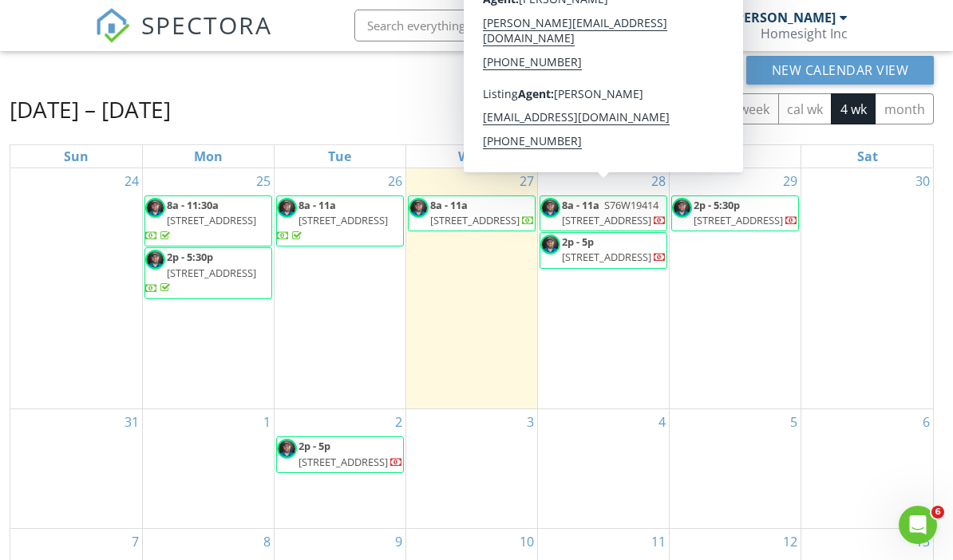 Image resolution: width=953 pixels, height=560 pixels. I want to click on button: 4 wk, so click(853, 109).